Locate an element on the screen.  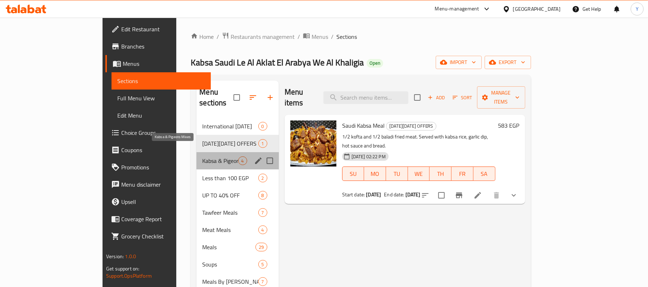
a: Grocery Checklist is located at coordinates (158, 237).